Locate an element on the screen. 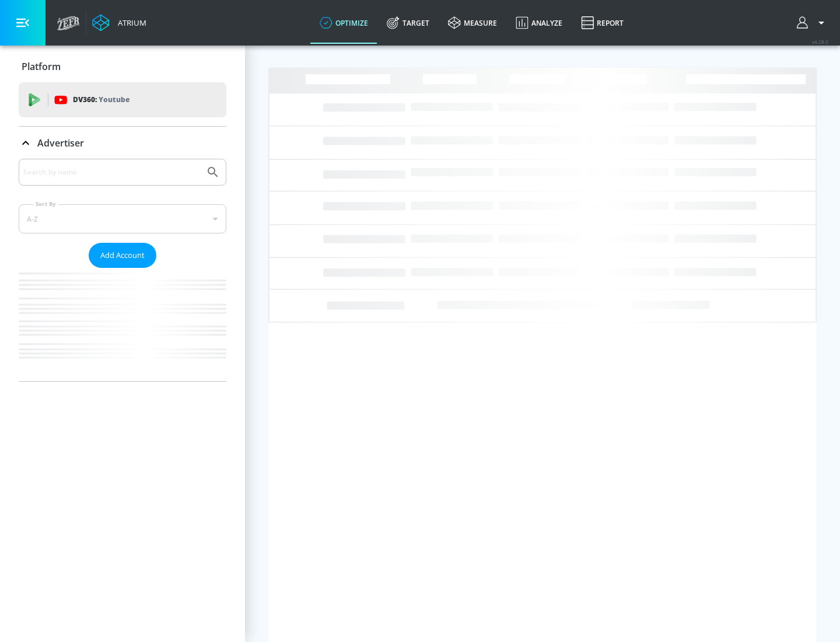 This screenshot has height=642, width=840. p: Youtube is located at coordinates (114, 99).